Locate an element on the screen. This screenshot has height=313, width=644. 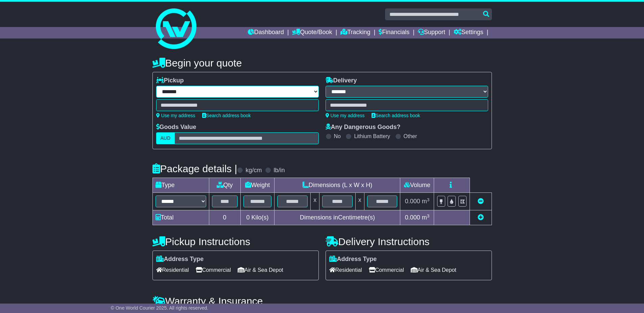
label: No is located at coordinates (337, 136).